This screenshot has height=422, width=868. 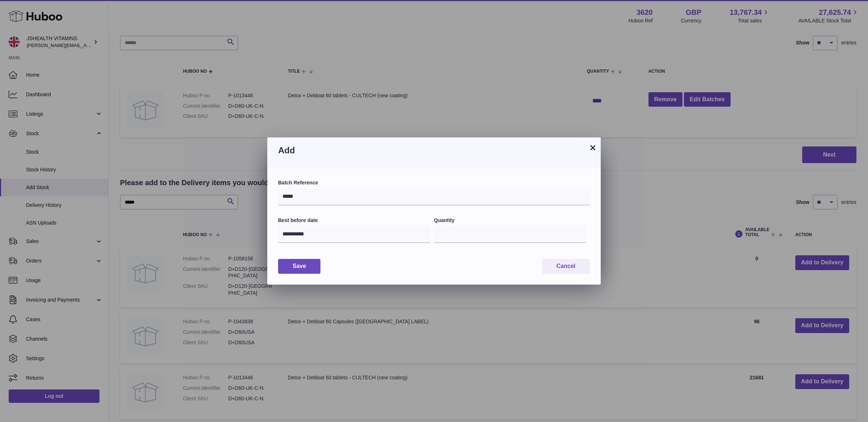 What do you see at coordinates (434, 183) in the screenshot?
I see `label: Batch Reference` at bounding box center [434, 183].